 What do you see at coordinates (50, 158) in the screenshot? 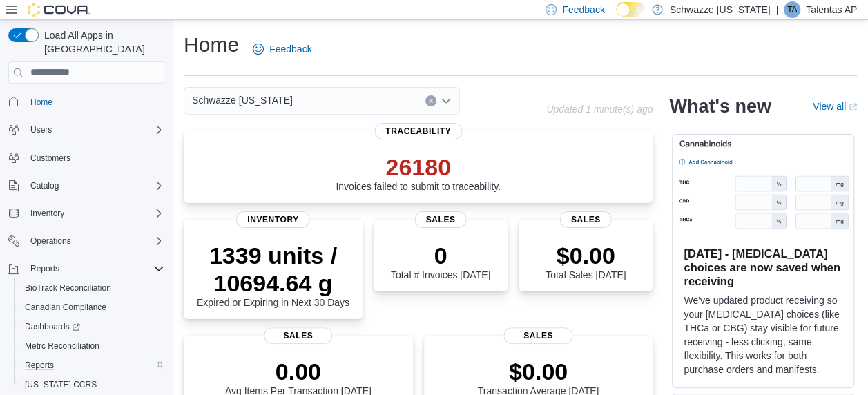
I see `a: Customers` at bounding box center [50, 158].